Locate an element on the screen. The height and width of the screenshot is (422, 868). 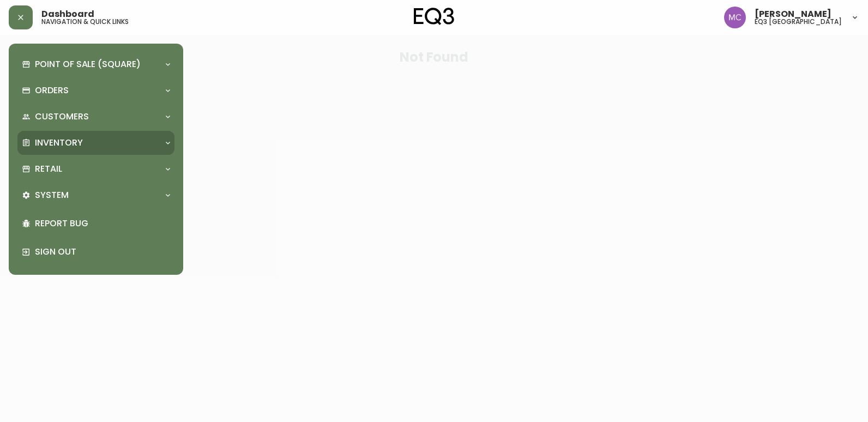
p: System is located at coordinates (52, 195).